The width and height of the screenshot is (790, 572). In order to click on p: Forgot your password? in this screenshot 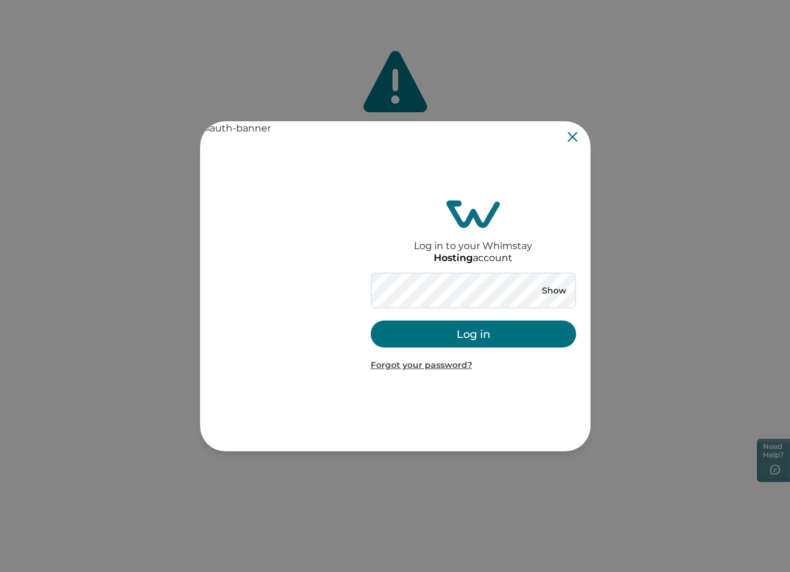, I will do `click(473, 366)`.